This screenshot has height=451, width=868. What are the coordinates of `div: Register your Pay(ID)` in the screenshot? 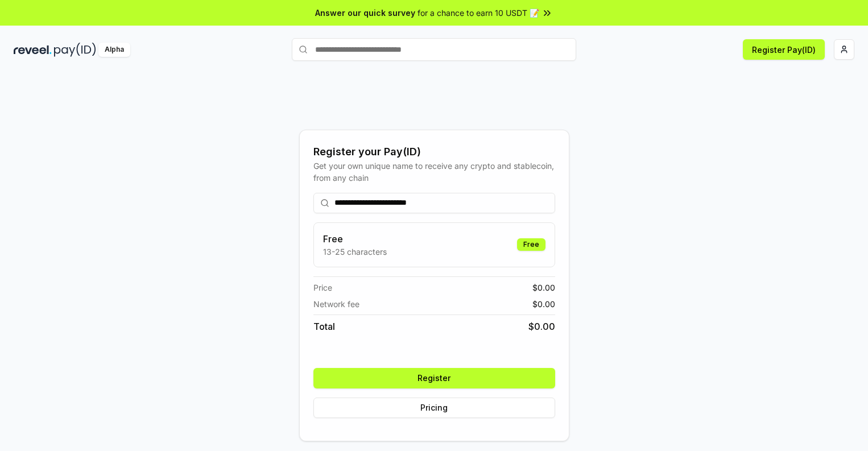 It's located at (434, 152).